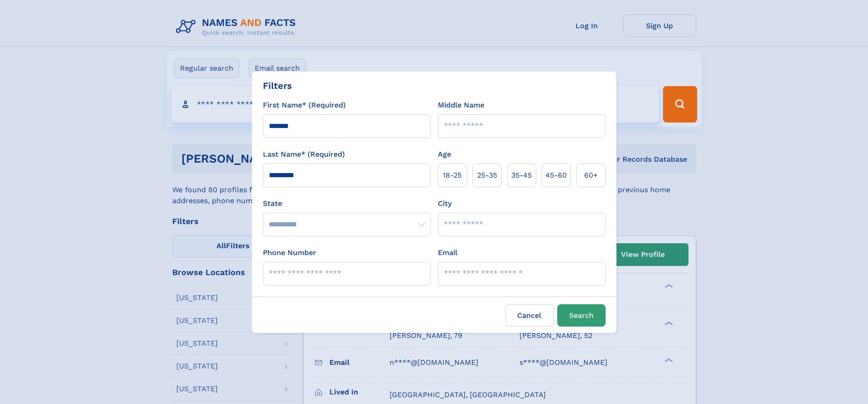  I want to click on label: Cancel, so click(529, 316).